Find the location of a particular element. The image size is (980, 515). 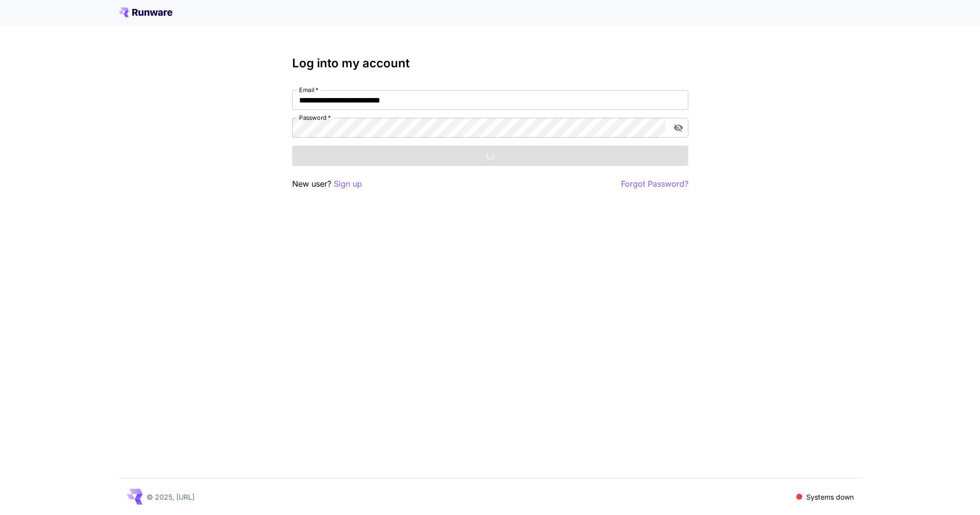

label: Password is located at coordinates (315, 118).